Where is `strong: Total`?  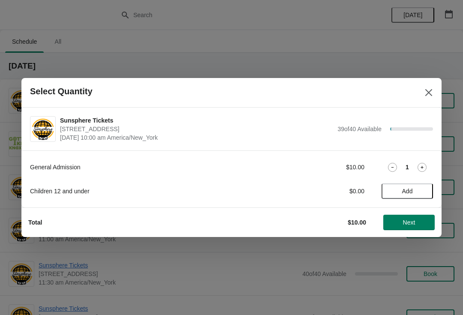 strong: Total is located at coordinates (35, 223).